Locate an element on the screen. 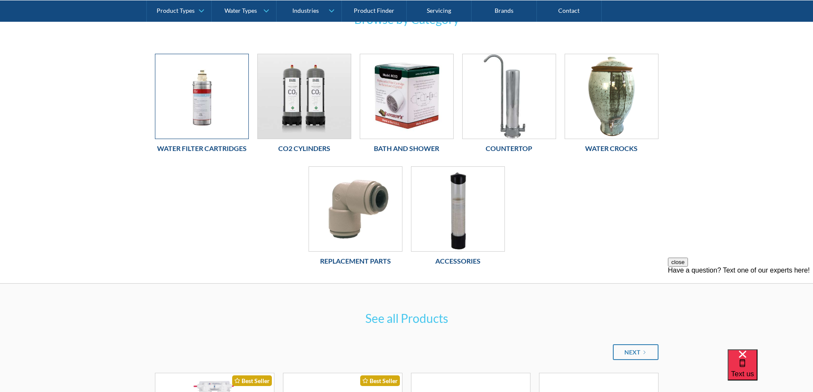 The width and height of the screenshot is (813, 392). img: Water Filter Cartridges is located at coordinates (202, 96).